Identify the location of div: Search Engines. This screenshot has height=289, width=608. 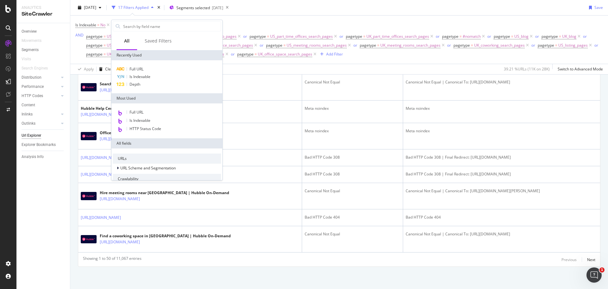
(35, 68).